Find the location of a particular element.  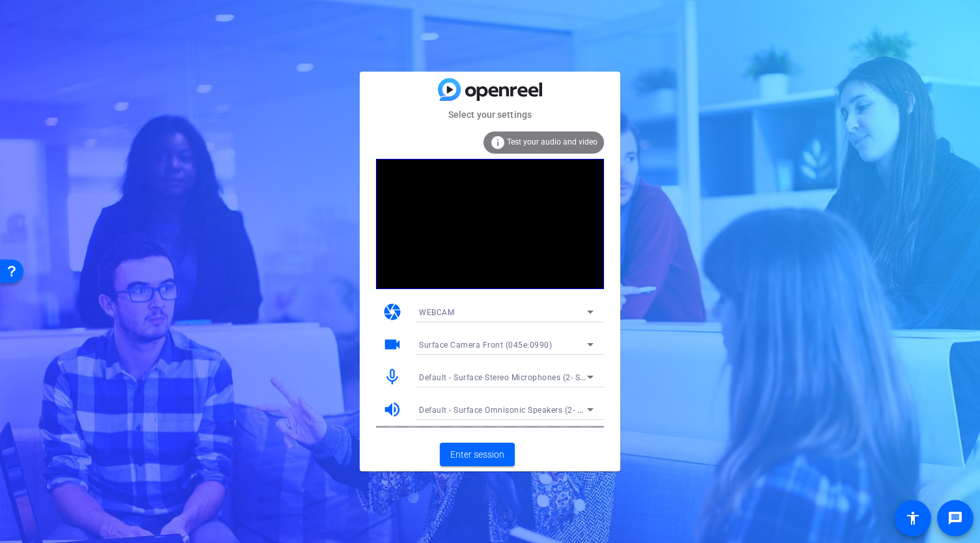

mat-card-subtitle: Select your settings is located at coordinates (490, 114).